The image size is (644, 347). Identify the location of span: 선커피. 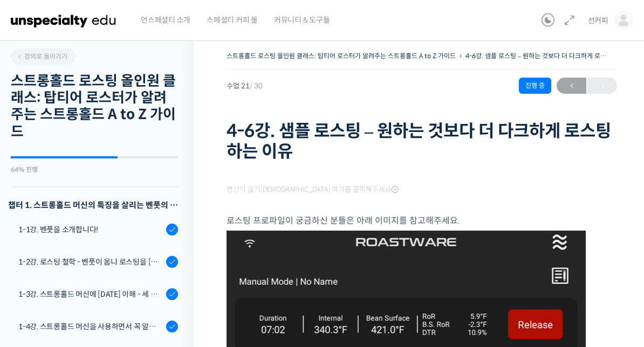
(598, 20).